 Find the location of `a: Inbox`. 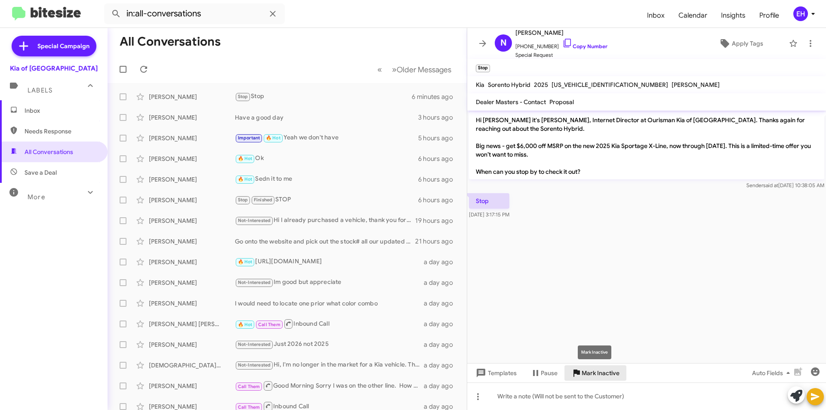

a: Inbox is located at coordinates (655, 15).